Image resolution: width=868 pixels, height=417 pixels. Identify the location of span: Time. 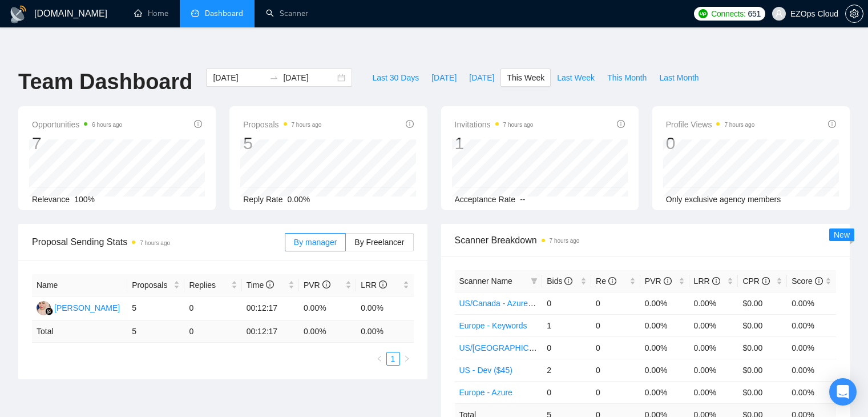
(260, 285).